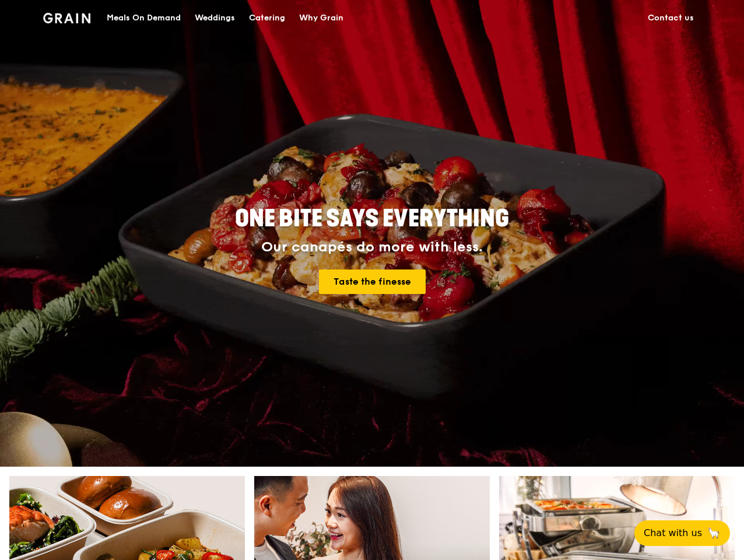 Image resolution: width=744 pixels, height=560 pixels. Describe the element at coordinates (267, 18) in the screenshot. I see `div: Catering` at that location.